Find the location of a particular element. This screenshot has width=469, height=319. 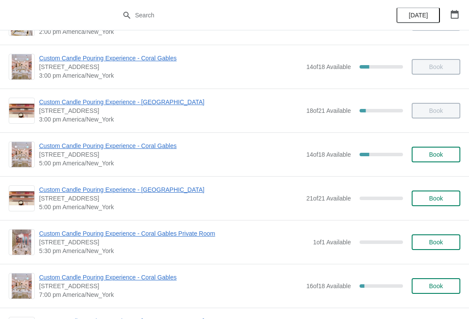

span: 7:00 pm America/New_York is located at coordinates (170, 295).